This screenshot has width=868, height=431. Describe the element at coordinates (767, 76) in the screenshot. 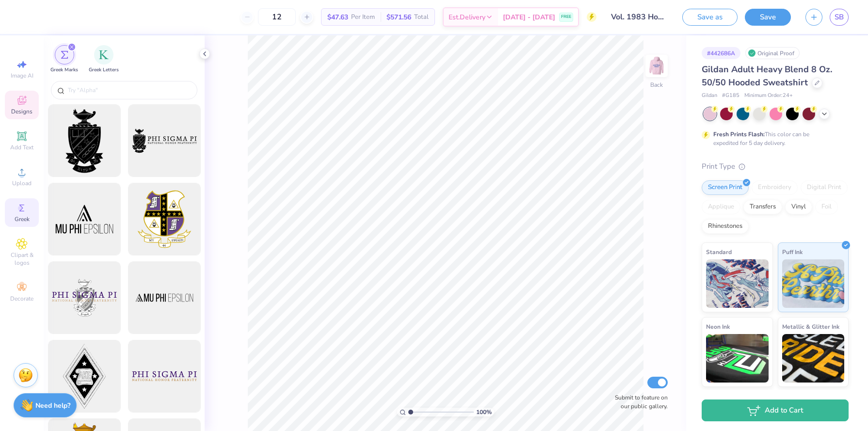

I see `span: Gildan Adult Heavy Blend 8 Oz. 50/50 Hooded Sweatshirt` at that location.